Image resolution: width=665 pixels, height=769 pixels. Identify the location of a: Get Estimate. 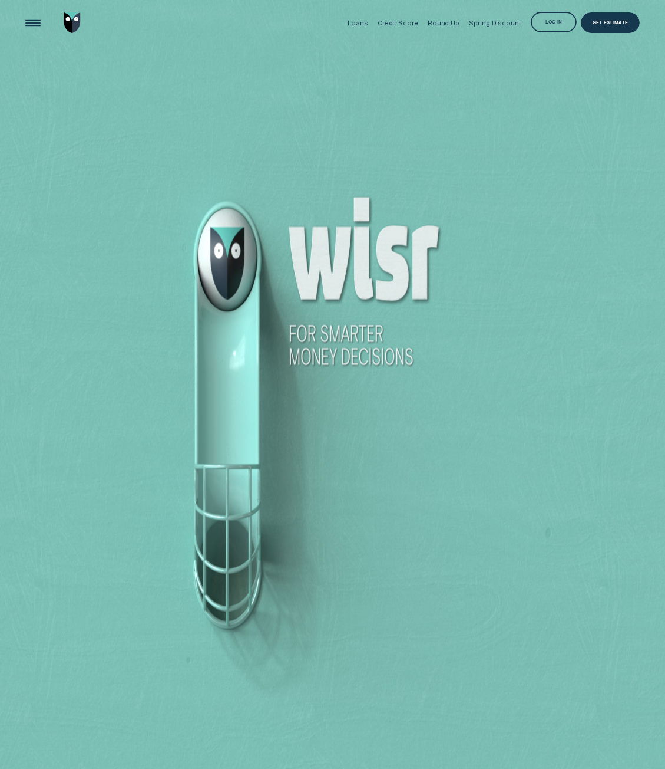
(611, 22).